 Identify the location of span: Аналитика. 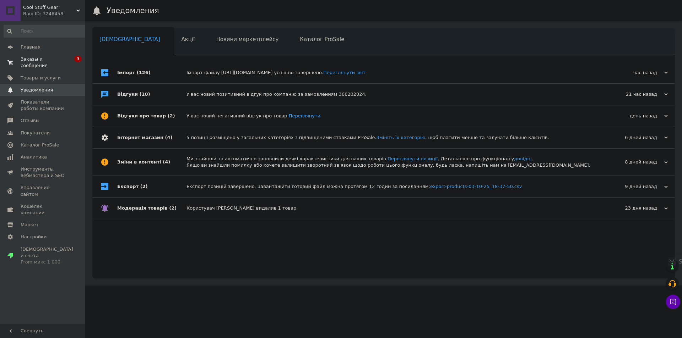
(34, 157).